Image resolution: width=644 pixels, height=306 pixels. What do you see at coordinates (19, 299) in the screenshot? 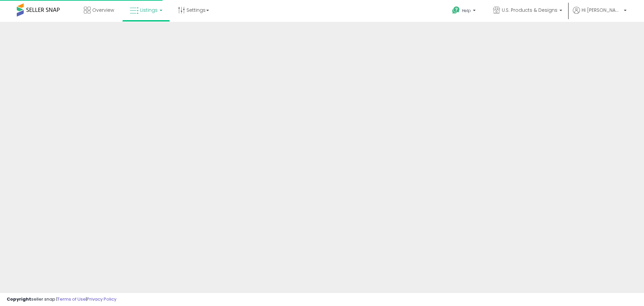
I see `strong: Copyright` at bounding box center [19, 299].